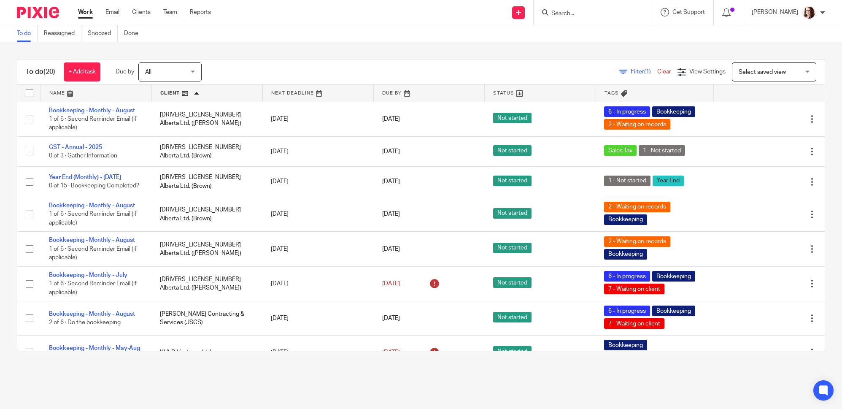  Describe the element at coordinates (103, 33) in the screenshot. I see `a: Snoozed` at that location.